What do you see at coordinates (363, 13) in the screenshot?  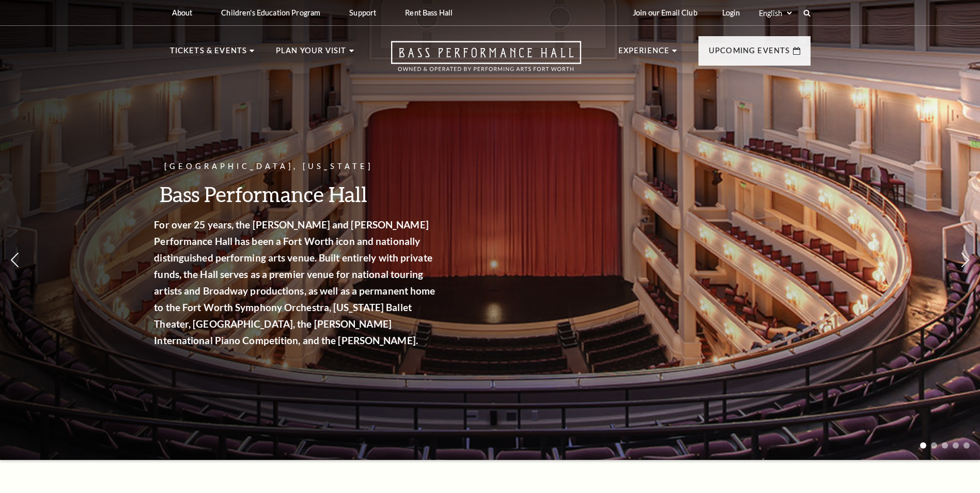 I see `p: Support` at bounding box center [363, 13].